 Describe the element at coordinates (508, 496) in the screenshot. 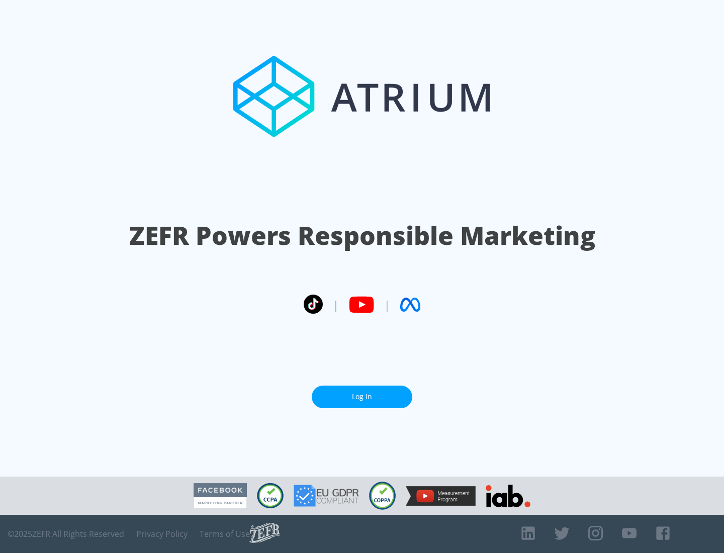

I see `img: IAB` at that location.